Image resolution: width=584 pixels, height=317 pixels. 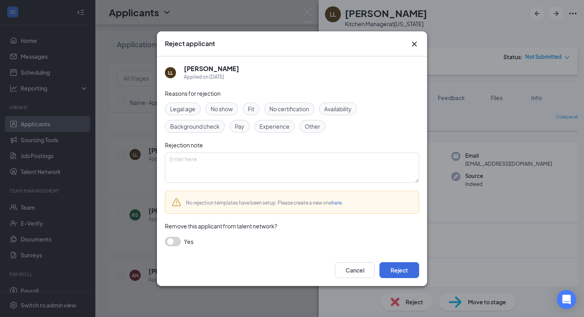 What do you see at coordinates (414, 44) in the screenshot?
I see `svg: Cross` at bounding box center [414, 44].